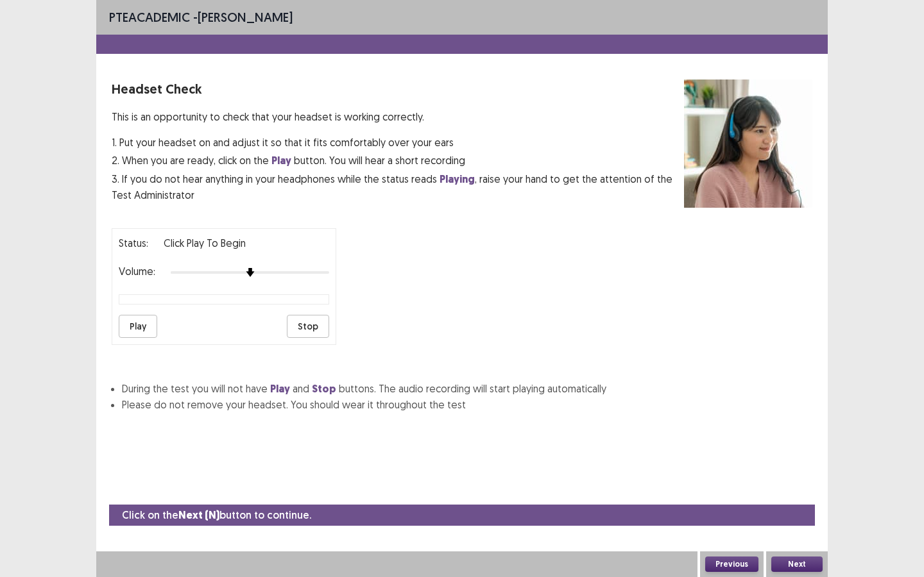  Describe the element at coordinates (324, 388) in the screenshot. I see `strong: Stop` at that location.